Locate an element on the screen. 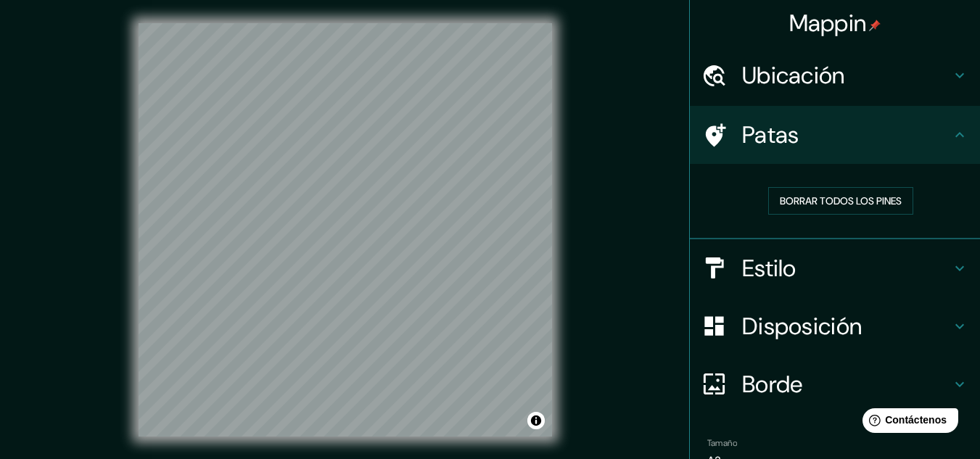 The height and width of the screenshot is (459, 980). font: Patas is located at coordinates (771, 135).